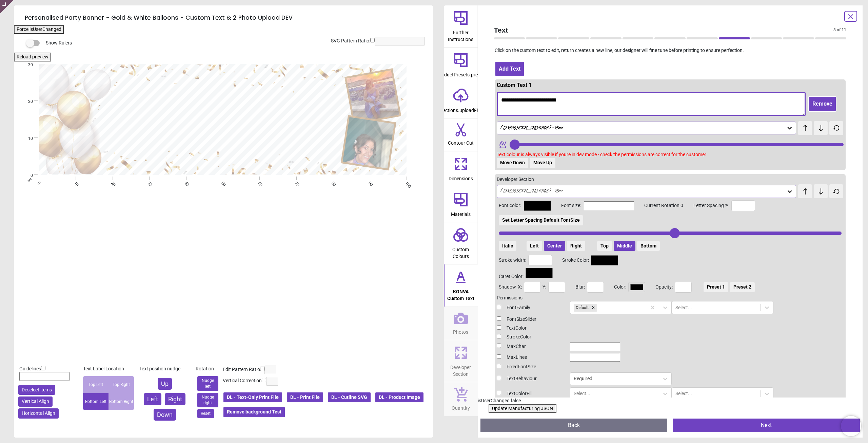  What do you see at coordinates (208, 383) in the screenshot?
I see `button: Nudge left` at bounding box center [208, 383].